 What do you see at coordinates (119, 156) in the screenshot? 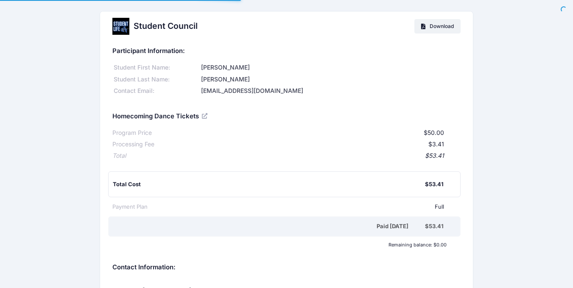
I see `div: Total` at bounding box center [119, 156].